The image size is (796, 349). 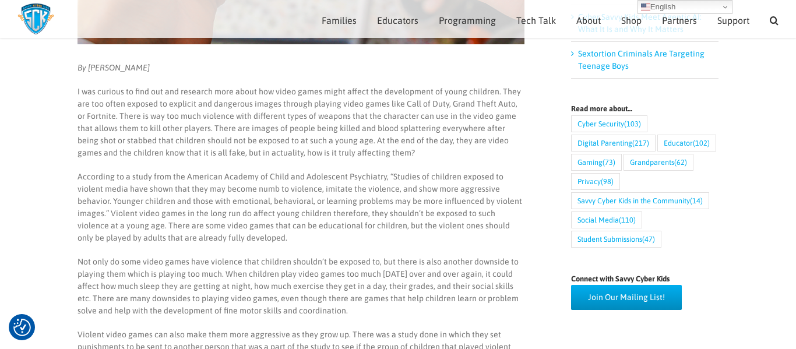 What do you see at coordinates (596, 162) in the screenshot?
I see `a: Gaming (73 items)` at bounding box center [596, 162].